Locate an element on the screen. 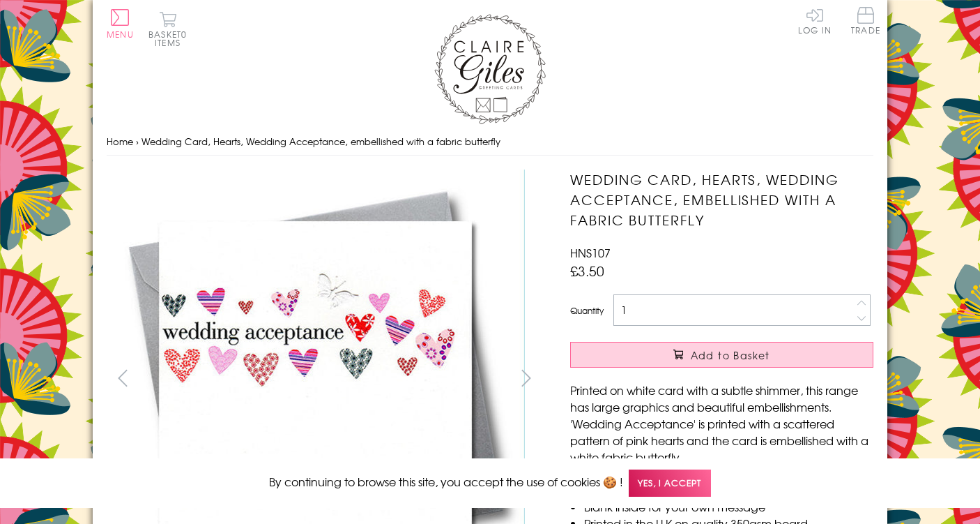  span: Menu is located at coordinates (120, 34).